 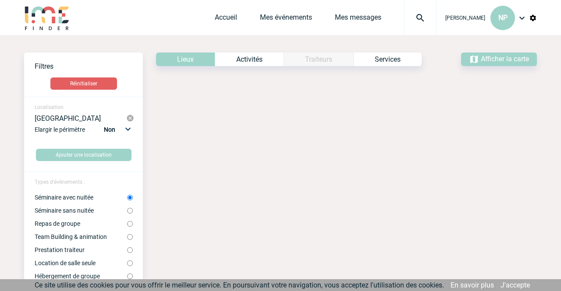 What do you see at coordinates (81, 263) in the screenshot?
I see `label: Location de salle seule` at bounding box center [81, 263].